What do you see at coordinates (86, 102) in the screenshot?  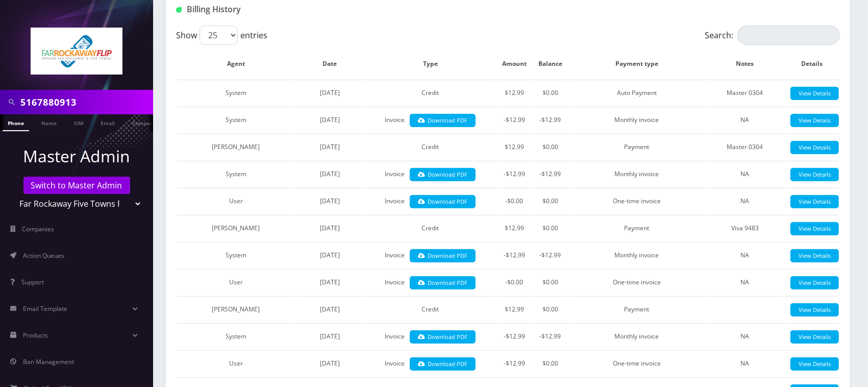 I see `input: Search in Company` at bounding box center [86, 102].